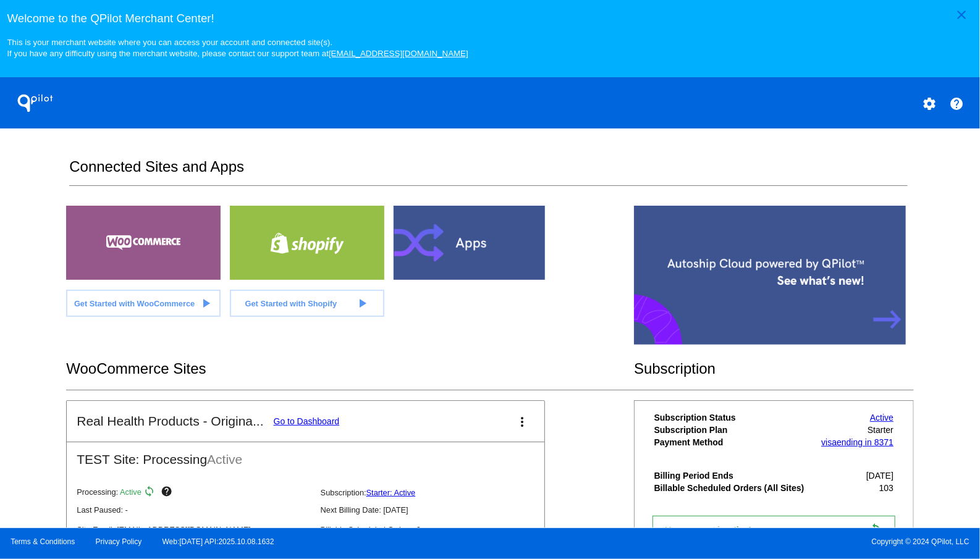  What do you see at coordinates (734, 476) in the screenshot?
I see `th: Billing Period Ends` at bounding box center [734, 476].